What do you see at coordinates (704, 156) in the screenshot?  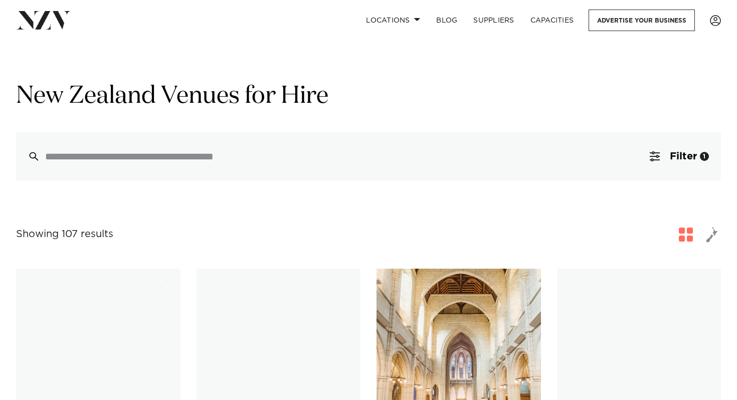 I see `div: 1` at bounding box center [704, 156].